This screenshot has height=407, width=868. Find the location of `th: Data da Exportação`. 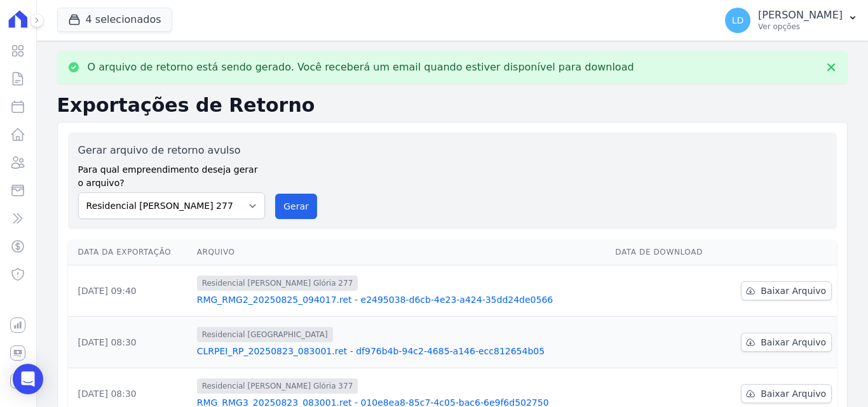

th: Data da Exportação is located at coordinates (129, 253).